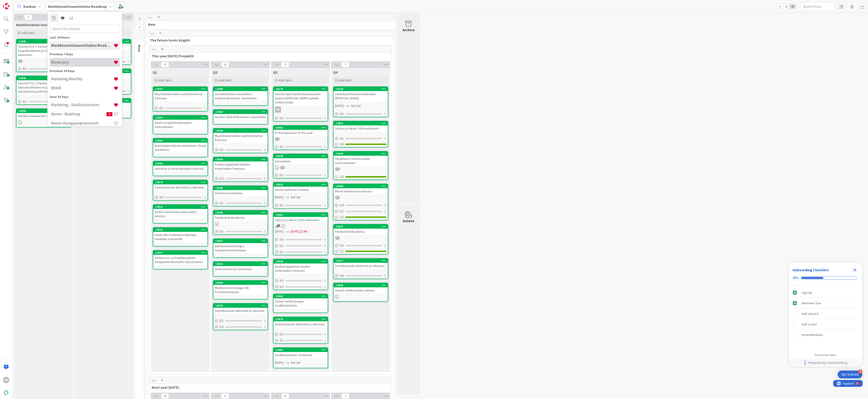 Image resolution: width=868 pixels, height=399 pixels. I want to click on a: 13936Tavoite Prio 2: Pandia taloustuotteiden myynnin edistäminen ja EB-kehittäminen0/1, so click(44, 90).